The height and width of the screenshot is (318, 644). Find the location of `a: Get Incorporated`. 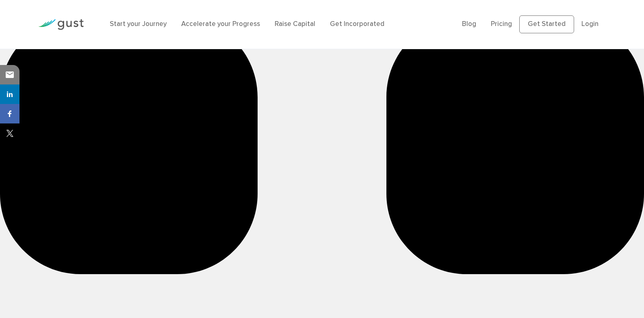

a: Get Incorporated is located at coordinates (357, 24).